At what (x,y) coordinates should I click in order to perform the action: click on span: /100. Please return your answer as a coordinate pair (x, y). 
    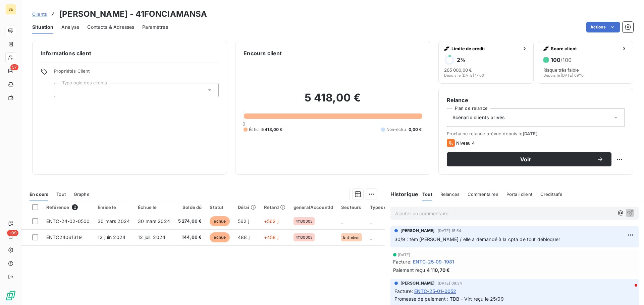
    Looking at the image, I should click on (566, 60).